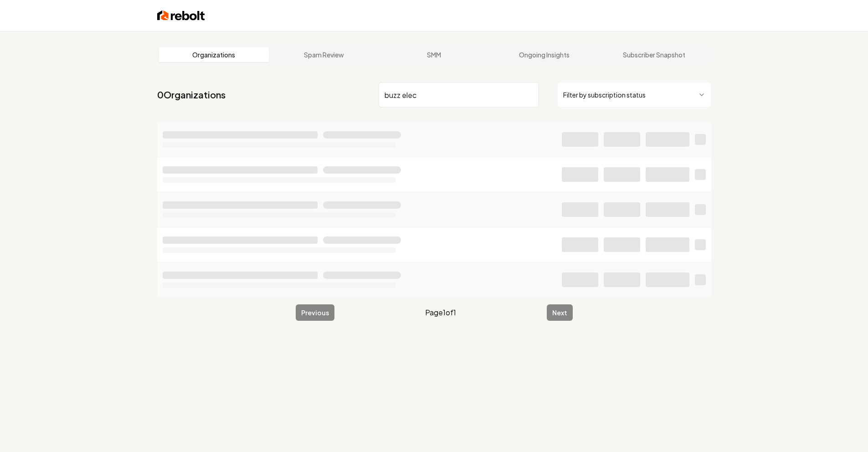 This screenshot has width=868, height=452. I want to click on a: Ongoing Insights, so click(544, 55).